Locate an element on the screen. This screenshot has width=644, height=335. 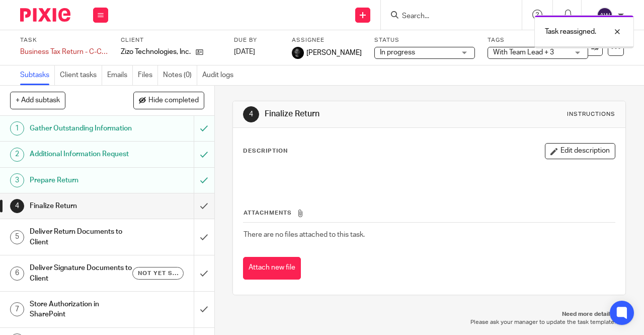
img: Pixie is located at coordinates (45, 15).